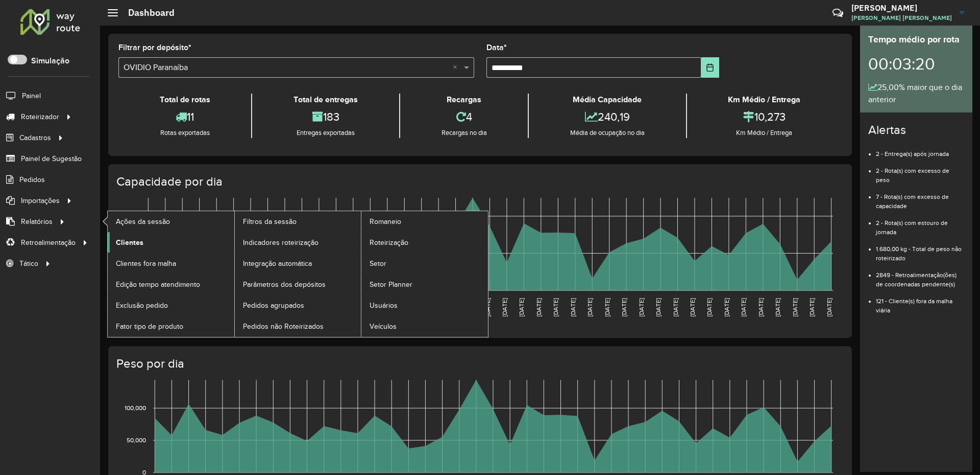 This screenshot has height=475, width=980. I want to click on div: Rotas exportadas, so click(185, 133).